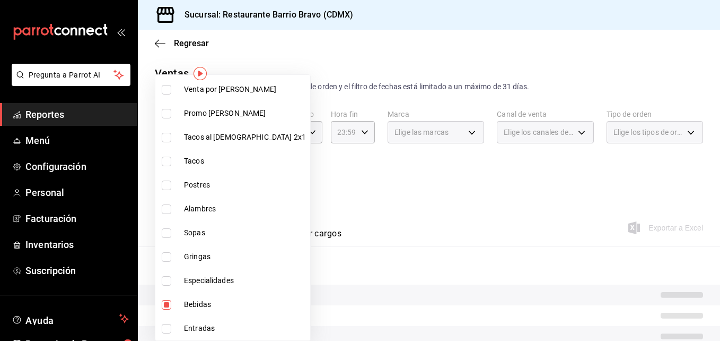  I want to click on span: Sopas, so click(245, 232).